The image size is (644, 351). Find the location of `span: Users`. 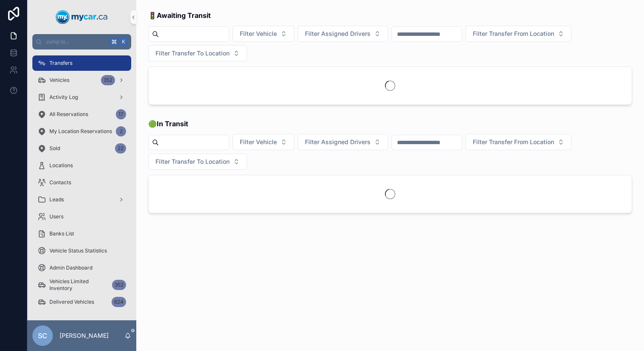

span: Users is located at coordinates (56, 217).